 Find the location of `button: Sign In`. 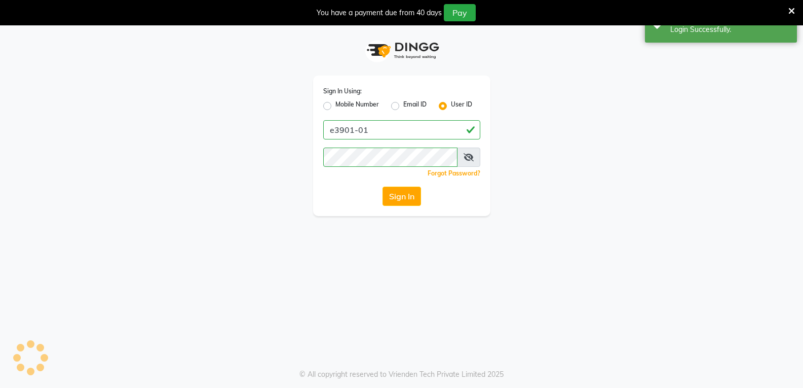

button: Sign In is located at coordinates (402, 196).